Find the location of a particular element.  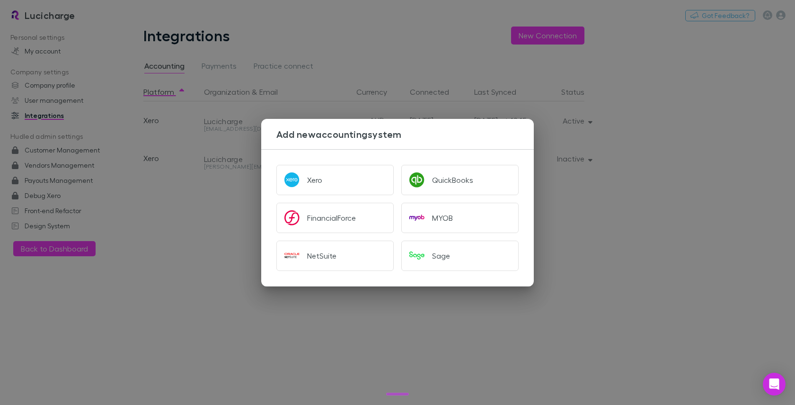

div: Open Intercom Messenger is located at coordinates (775, 384).